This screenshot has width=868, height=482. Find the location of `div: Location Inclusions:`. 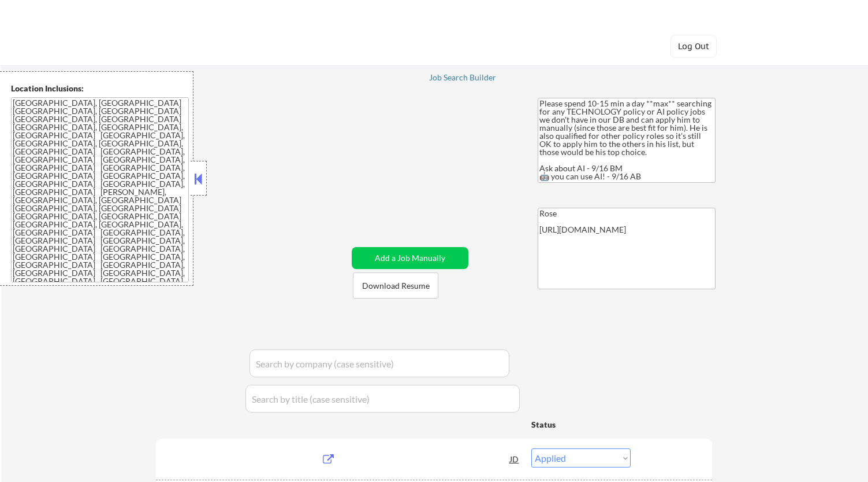

div: Location Inclusions: is located at coordinates (100, 88).